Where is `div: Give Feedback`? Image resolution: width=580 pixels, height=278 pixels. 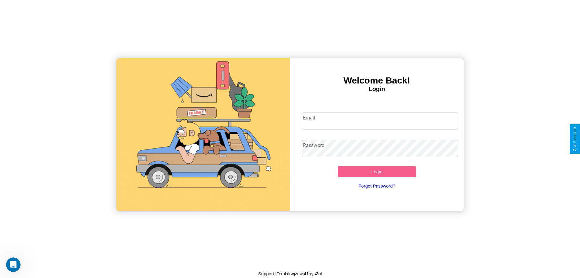 div: Give Feedback is located at coordinates (575, 139).